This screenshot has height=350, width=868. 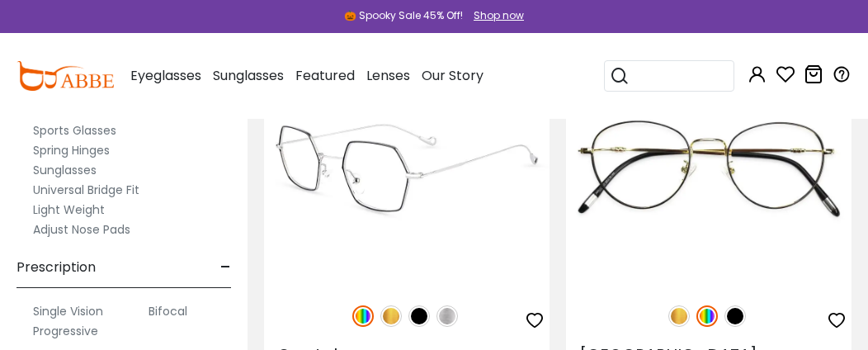 What do you see at coordinates (65, 331) in the screenshot?
I see `label: Progressive` at bounding box center [65, 331].